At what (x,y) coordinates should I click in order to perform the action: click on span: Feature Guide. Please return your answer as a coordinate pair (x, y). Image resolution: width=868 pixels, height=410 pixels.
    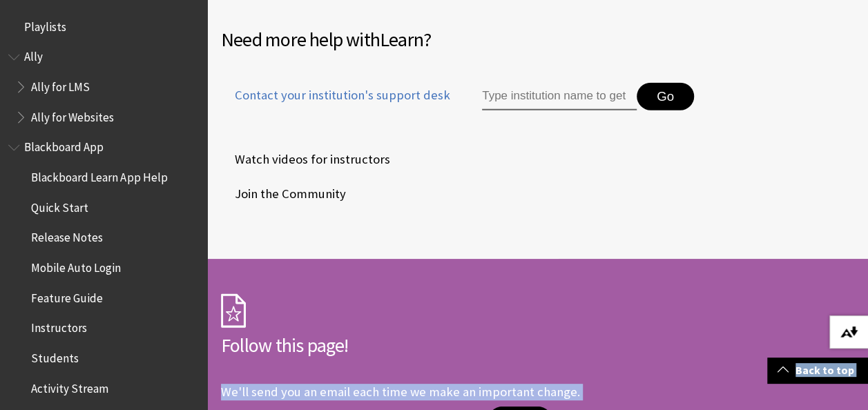
    Looking at the image, I should click on (67, 295).